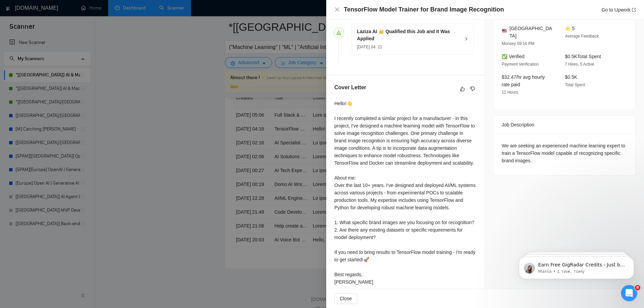 The image size is (644, 308). What do you see at coordinates (462, 89) in the screenshot?
I see `button: like` at bounding box center [462, 89].